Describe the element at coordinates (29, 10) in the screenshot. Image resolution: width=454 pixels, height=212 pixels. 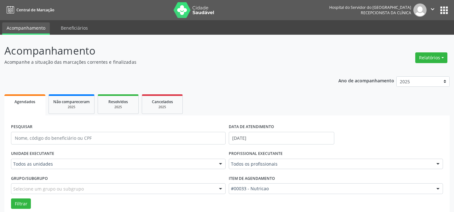
I see `a: Central de Marcação` at that location.